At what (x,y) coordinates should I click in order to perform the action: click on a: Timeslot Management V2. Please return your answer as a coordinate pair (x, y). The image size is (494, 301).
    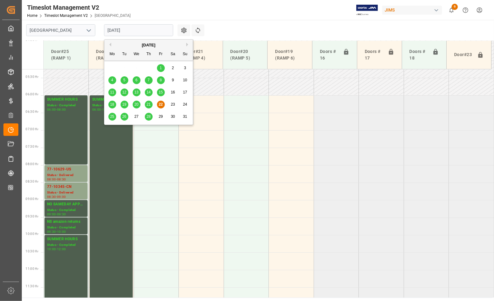
    Looking at the image, I should click on (66, 16).